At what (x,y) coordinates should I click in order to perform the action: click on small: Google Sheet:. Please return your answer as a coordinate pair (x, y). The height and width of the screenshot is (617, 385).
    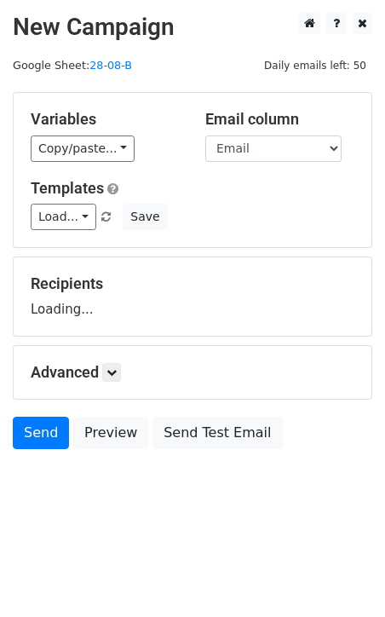
    Looking at the image, I should click on (72, 65).